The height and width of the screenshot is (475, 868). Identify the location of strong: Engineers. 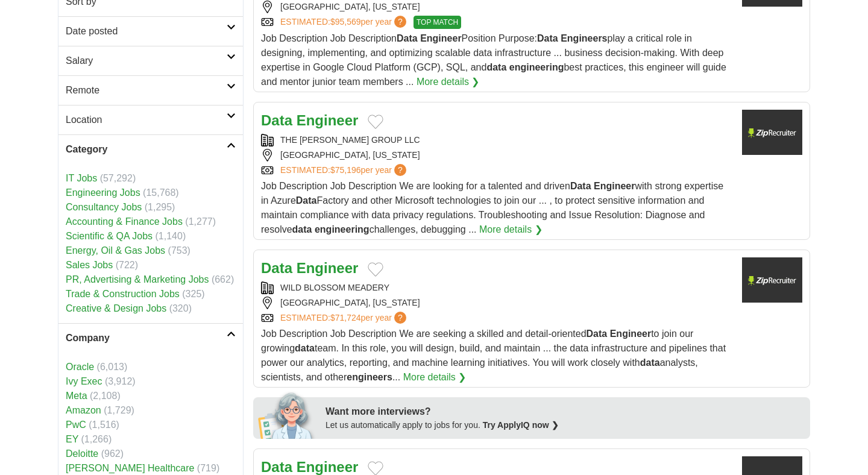
(583, 38).